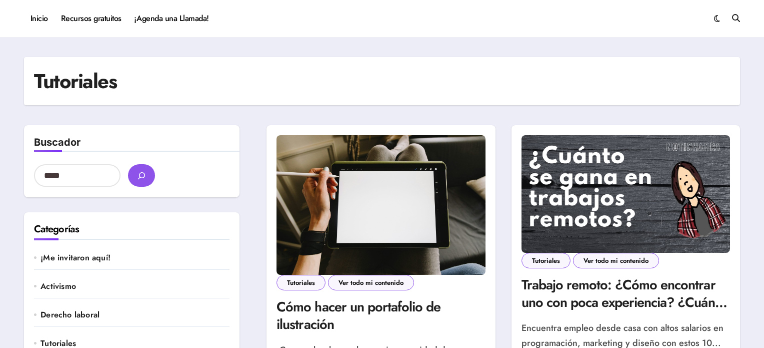  Describe the element at coordinates (359, 315) in the screenshot. I see `a: Cómo hacer un portafolio de ilustración` at that location.